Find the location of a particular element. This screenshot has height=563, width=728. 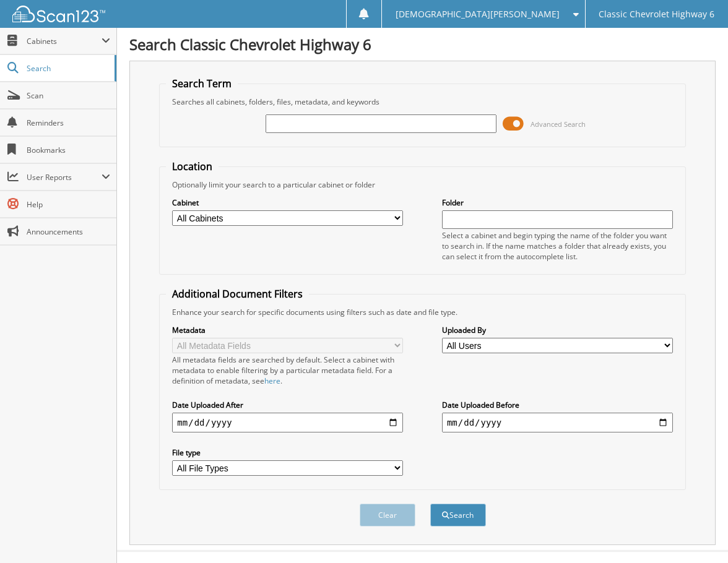

span: Reminders is located at coordinates (68, 122).